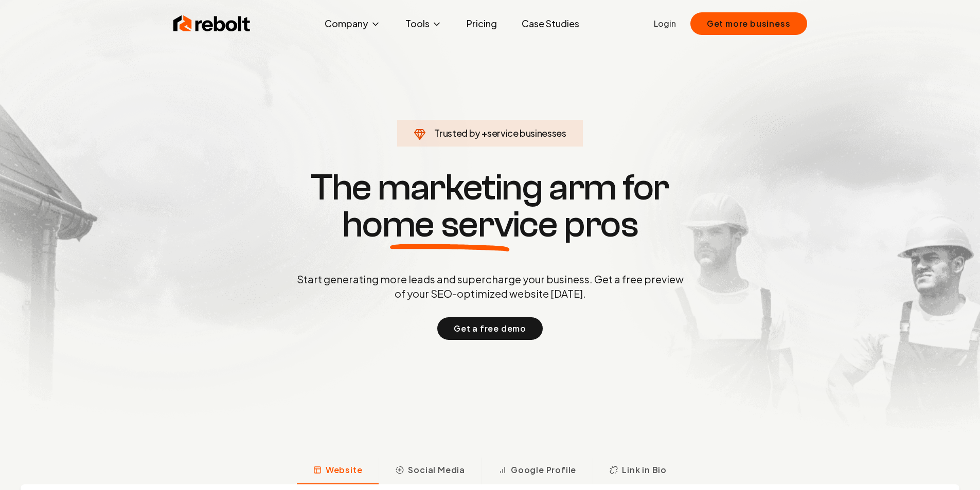 The height and width of the screenshot is (490, 980). Describe the element at coordinates (457, 132) in the screenshot. I see `span: Trusted by` at that location.